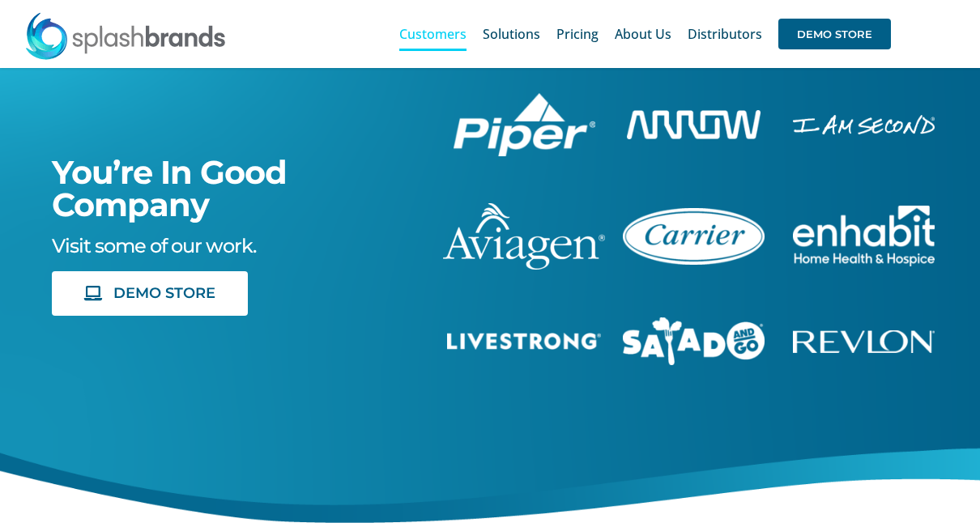  I want to click on span: About Us, so click(643, 34).